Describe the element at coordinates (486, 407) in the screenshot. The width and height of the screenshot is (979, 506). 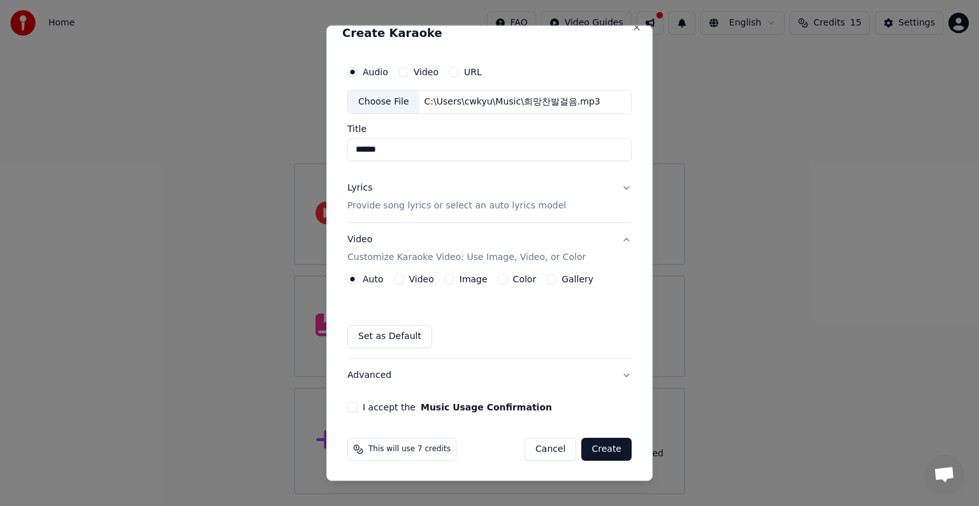
I see `button: I accept the` at that location.